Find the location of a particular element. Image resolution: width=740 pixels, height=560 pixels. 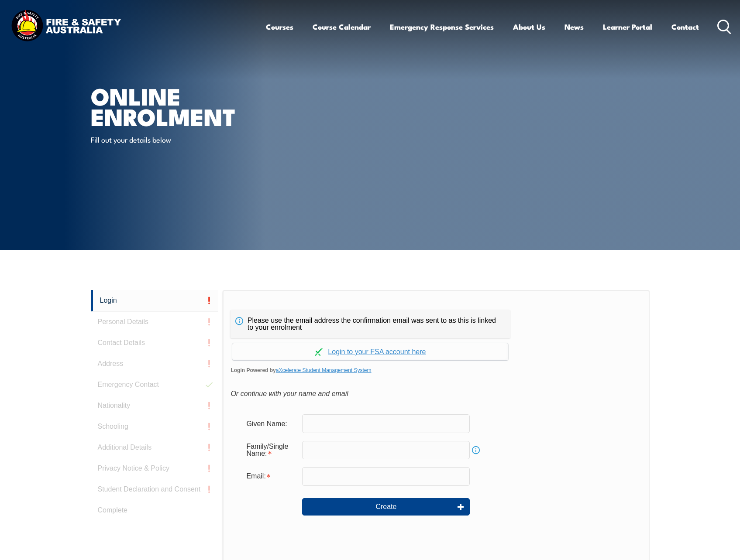

div: Family/Single Name is required. is located at coordinates (271, 451).